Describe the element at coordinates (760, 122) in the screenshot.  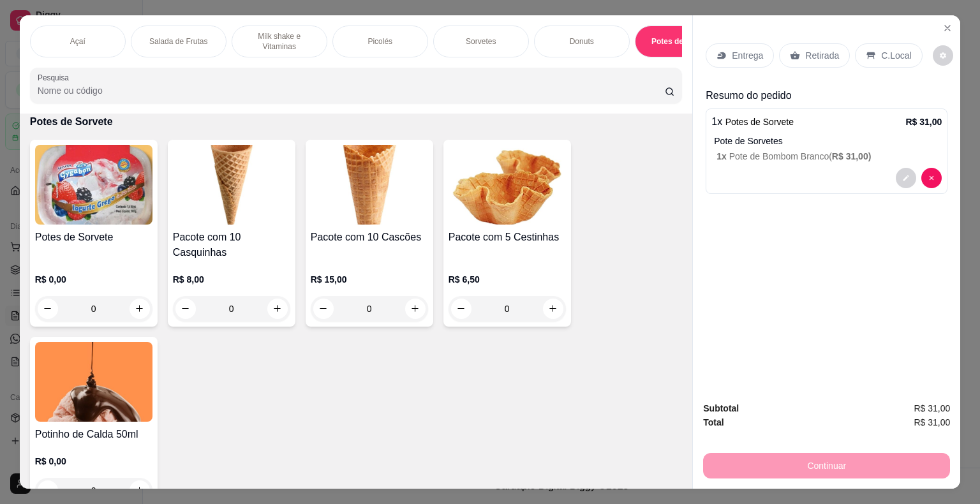
I see `span: Potes de Sorvete` at that location.